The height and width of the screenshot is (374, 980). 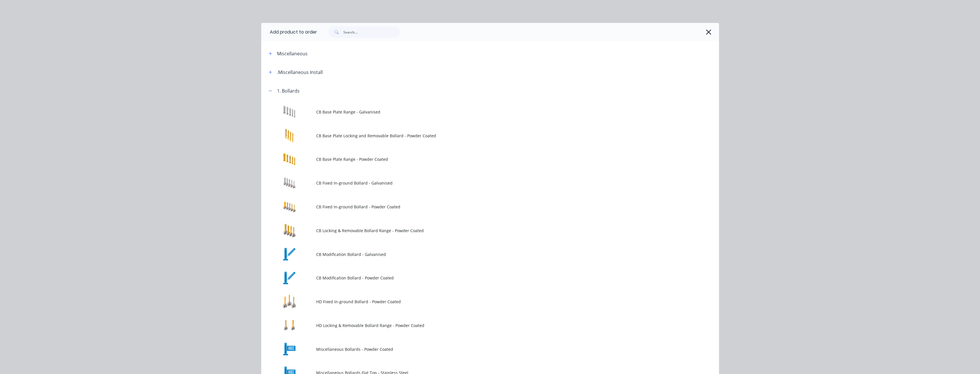 What do you see at coordinates (477, 207) in the screenshot?
I see `span: CB Fixed In-ground Bollard - Powder Coated` at bounding box center [477, 207].